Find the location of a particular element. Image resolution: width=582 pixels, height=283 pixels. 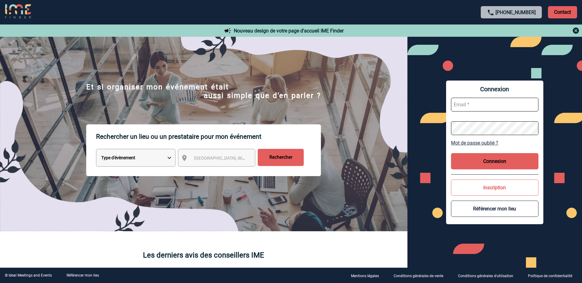

a: Référencer mon lieu is located at coordinates (83, 276).